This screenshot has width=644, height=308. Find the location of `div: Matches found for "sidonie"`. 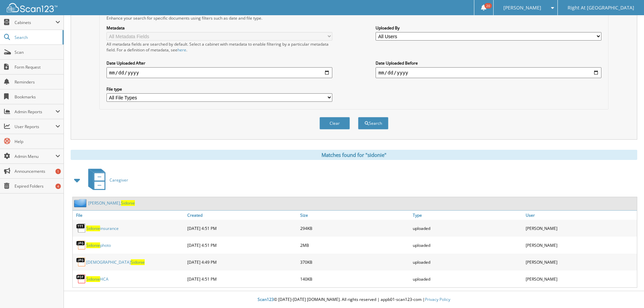

div: Matches found for "sidonie" is located at coordinates (354, 155).